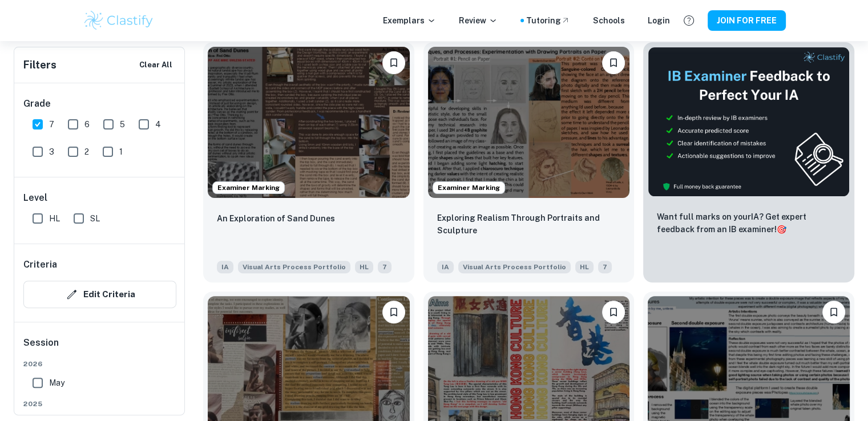 The image size is (868, 421). Describe the element at coordinates (119, 21) in the screenshot. I see `a: Clastify logo` at that location.